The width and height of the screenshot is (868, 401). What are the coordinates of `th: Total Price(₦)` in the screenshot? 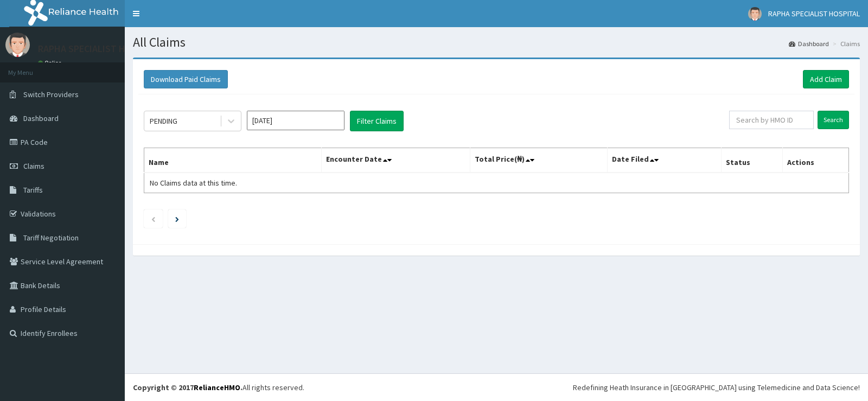 It's located at (538, 161).